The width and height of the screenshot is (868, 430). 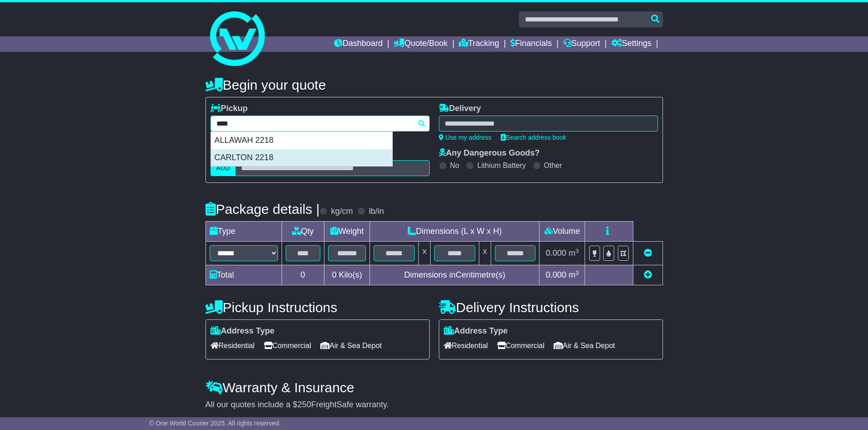 What do you see at coordinates (531, 44) in the screenshot?
I see `a: Financials` at bounding box center [531, 44].